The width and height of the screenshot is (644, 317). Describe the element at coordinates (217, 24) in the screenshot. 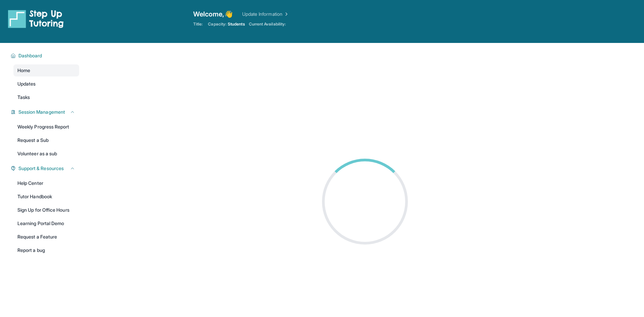

I see `span: Capacity:` at that location.